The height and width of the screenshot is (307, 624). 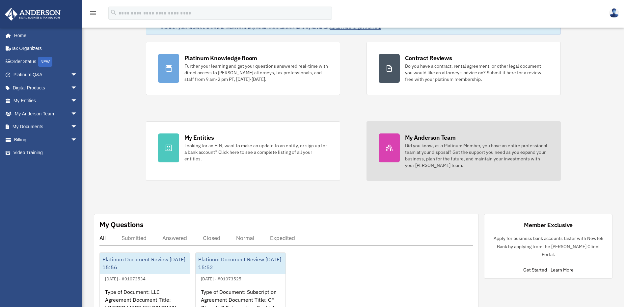 I want to click on div: Answered, so click(x=174, y=238).